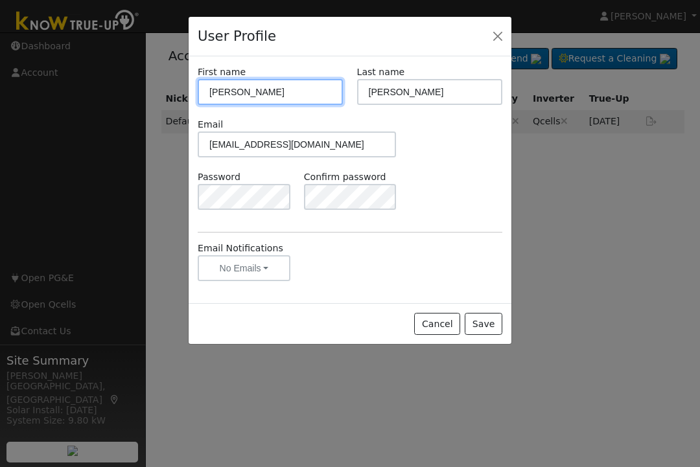 The height and width of the screenshot is (467, 700). What do you see at coordinates (244, 268) in the screenshot?
I see `button: No Emails` at bounding box center [244, 268].